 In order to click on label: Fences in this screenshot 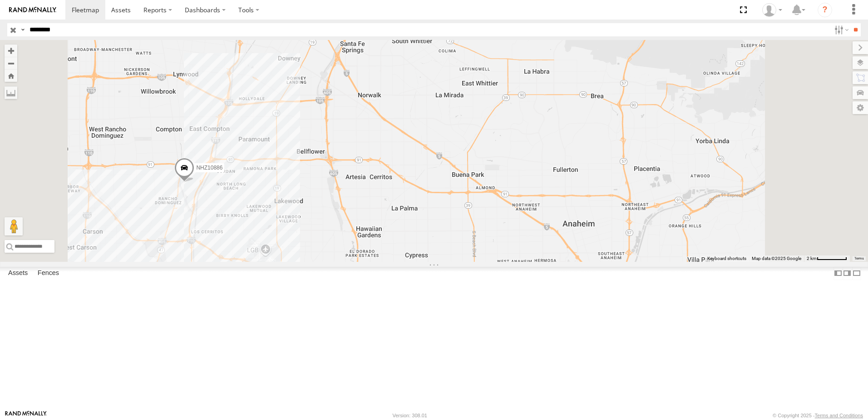, I will do `click(49, 273)`.